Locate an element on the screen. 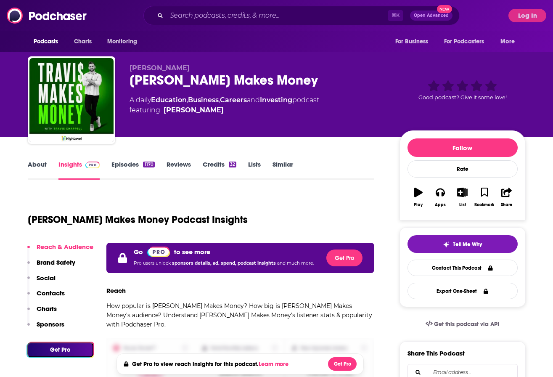 This screenshot has width=553, height=377. div: A daily podcast is located at coordinates (224, 105).